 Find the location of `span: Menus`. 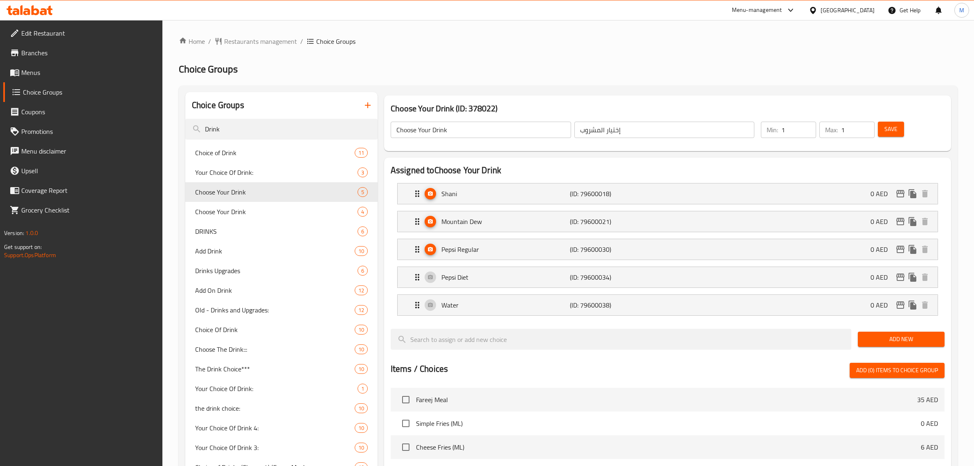

span: Menus is located at coordinates (89, 72).